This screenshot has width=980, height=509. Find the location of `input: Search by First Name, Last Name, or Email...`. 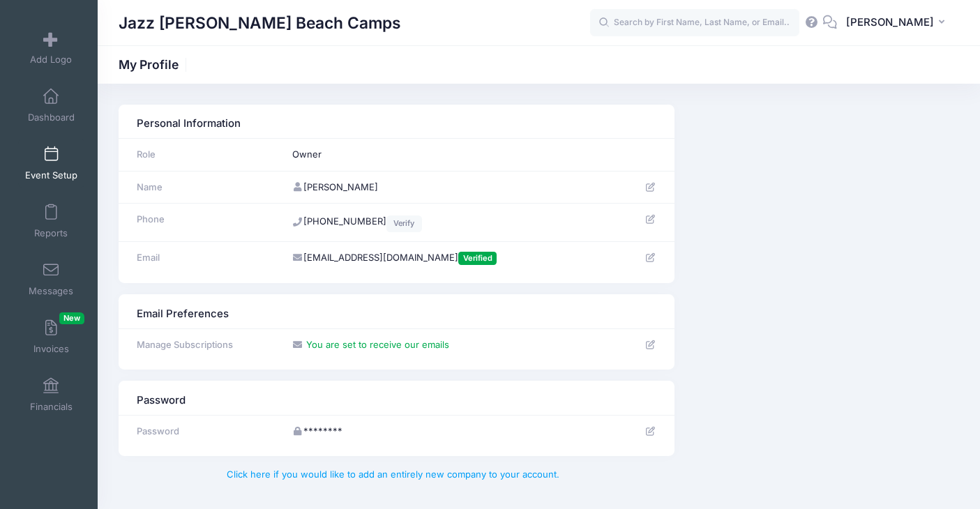

input: Search by First Name, Last Name, or Email... is located at coordinates (695, 23).